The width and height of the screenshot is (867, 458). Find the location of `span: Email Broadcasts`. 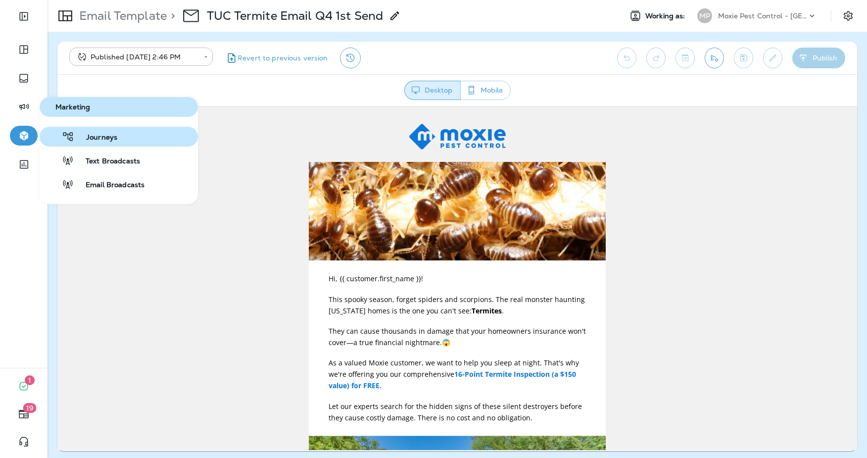

span: Email Broadcasts is located at coordinates (109, 185).